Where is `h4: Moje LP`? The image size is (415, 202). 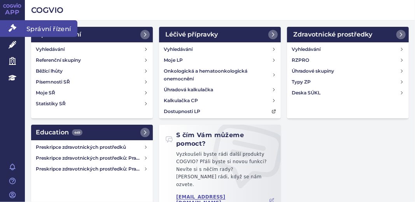
h4: Moje LP is located at coordinates (173, 60).